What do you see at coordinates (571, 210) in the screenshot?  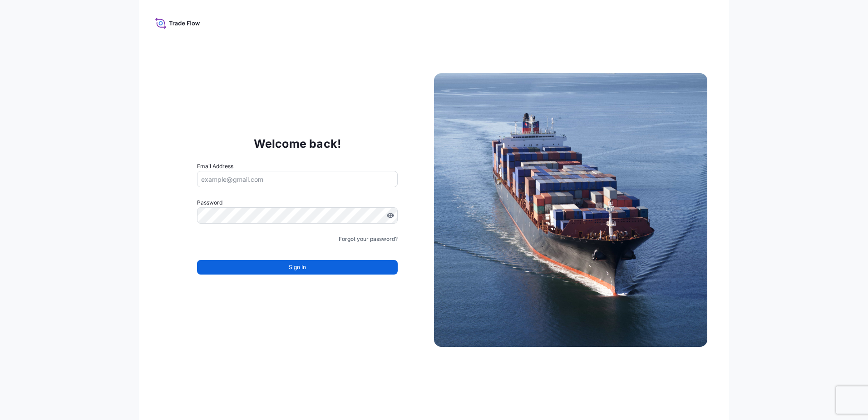 I see `img: Ship illustration` at bounding box center [571, 210].